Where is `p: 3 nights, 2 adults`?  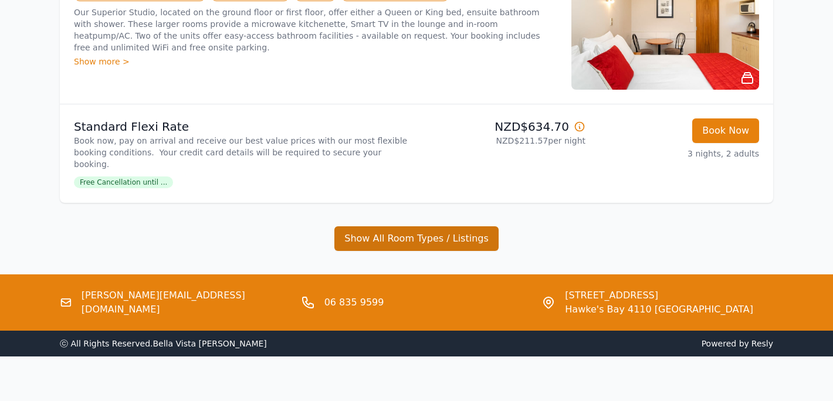
p: 3 nights, 2 adults is located at coordinates (677, 154).